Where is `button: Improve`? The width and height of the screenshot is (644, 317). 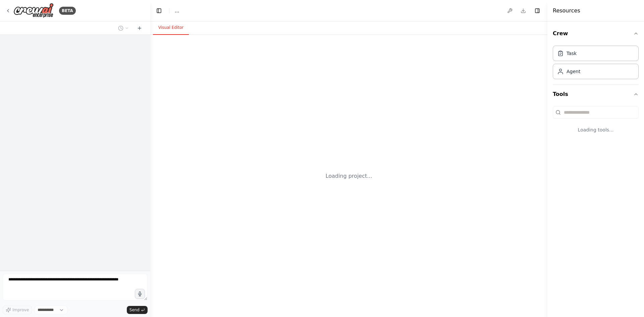
button: Improve is located at coordinates (17, 310).